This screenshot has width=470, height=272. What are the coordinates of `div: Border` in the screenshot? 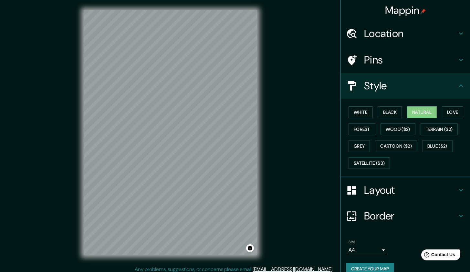 It's located at (405, 216).